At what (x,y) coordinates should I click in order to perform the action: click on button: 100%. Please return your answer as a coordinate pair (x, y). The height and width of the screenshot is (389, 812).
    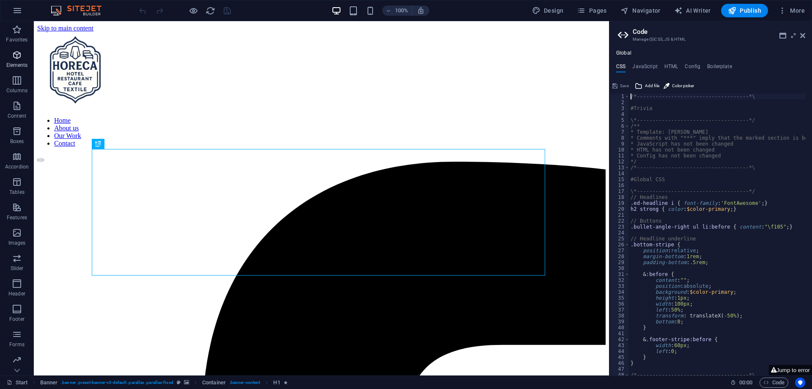
    Looking at the image, I should click on (397, 11).